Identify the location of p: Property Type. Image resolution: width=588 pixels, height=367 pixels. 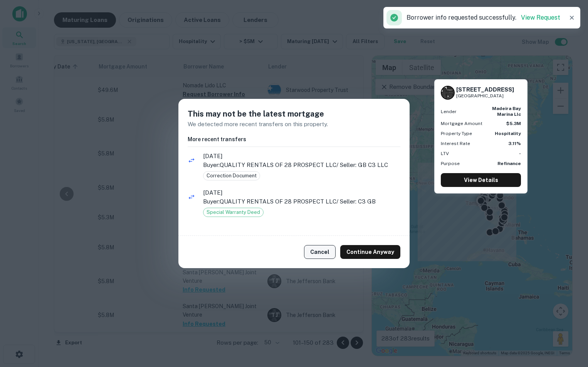
(456, 134).